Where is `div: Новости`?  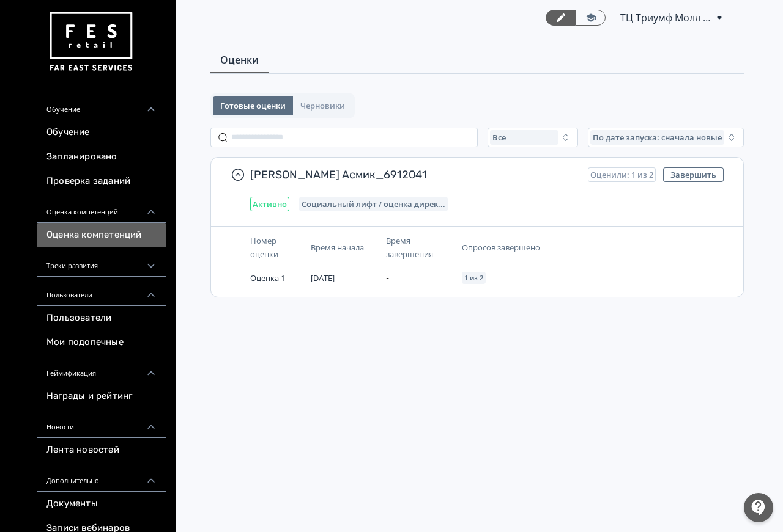
div: Новости is located at coordinates (101, 423).